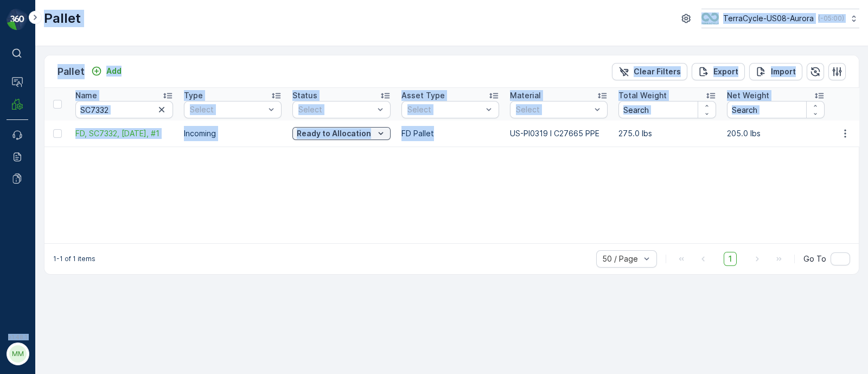  Describe the element at coordinates (768, 19) in the screenshot. I see `p: TerraCycle-US08-Aurora` at that location.